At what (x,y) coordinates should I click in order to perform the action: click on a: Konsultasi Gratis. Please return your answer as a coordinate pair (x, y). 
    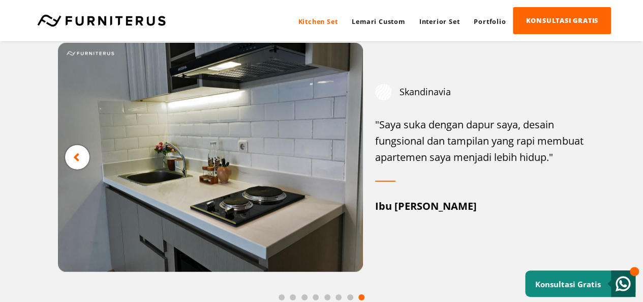
    Looking at the image, I should click on (580, 283).